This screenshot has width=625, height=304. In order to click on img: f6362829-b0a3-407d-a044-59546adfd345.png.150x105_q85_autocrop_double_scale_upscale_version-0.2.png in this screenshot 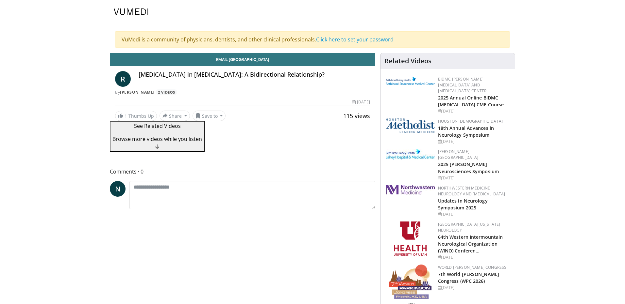, I will do `click(410, 239)`.